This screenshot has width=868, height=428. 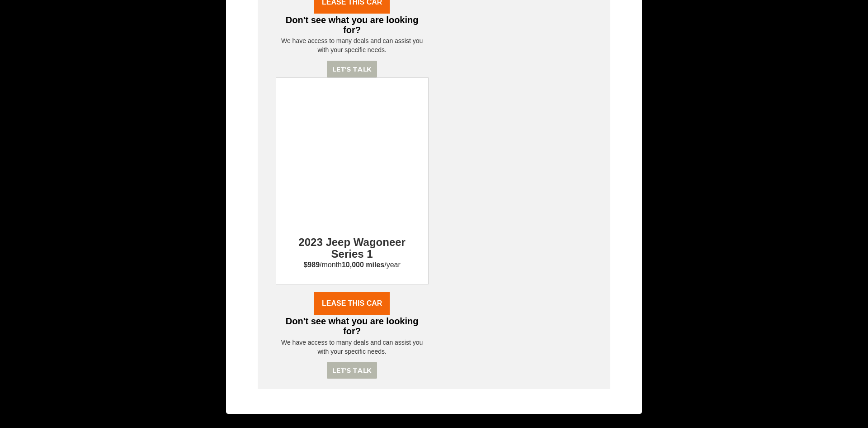 What do you see at coordinates (311, 264) in the screenshot?
I see `strong: $989` at bounding box center [311, 264].